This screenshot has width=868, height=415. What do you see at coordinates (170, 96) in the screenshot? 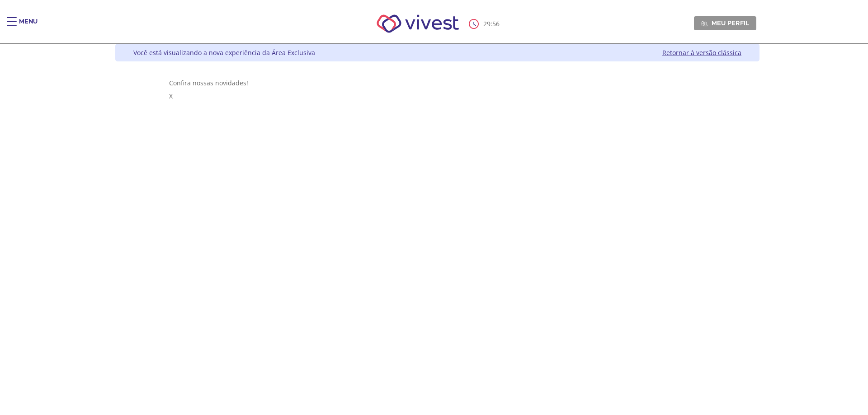
I see `span: X` at bounding box center [170, 96].